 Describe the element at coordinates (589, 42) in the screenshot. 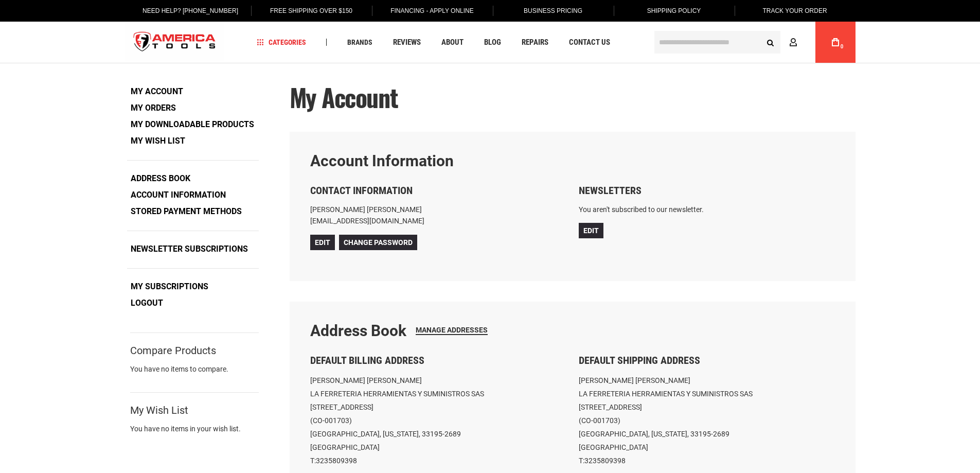

I see `a: Contact Us` at that location.